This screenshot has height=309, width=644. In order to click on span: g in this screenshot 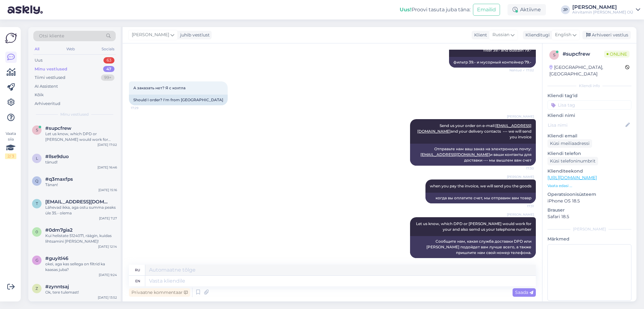, I will do `click(37, 260)`.